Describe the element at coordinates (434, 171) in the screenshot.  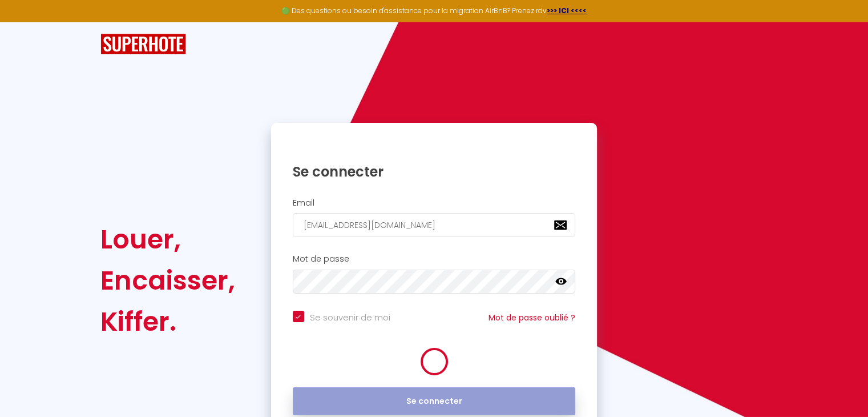
I see `h1: Se connecter` at that location.